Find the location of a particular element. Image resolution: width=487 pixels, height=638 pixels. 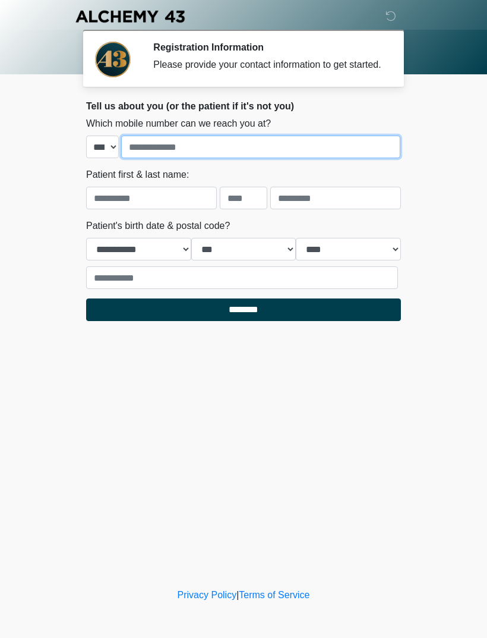

a: Terms of Service is located at coordinates (274, 594).